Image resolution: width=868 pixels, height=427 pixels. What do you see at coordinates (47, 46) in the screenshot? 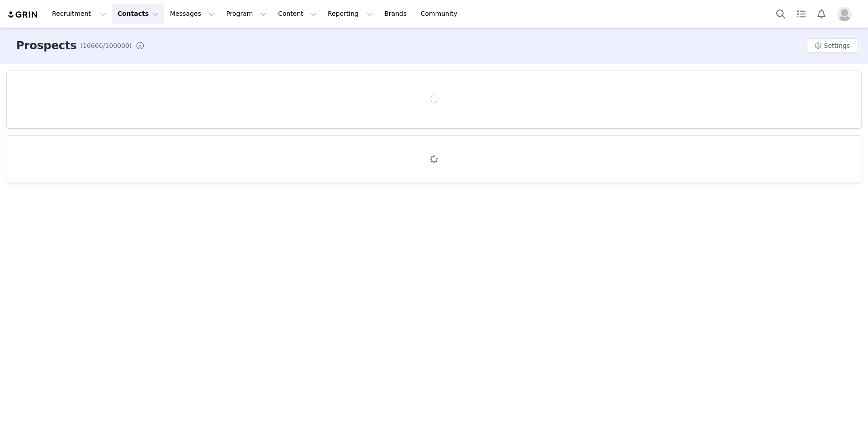
I see `h3: Prospects` at bounding box center [47, 46].